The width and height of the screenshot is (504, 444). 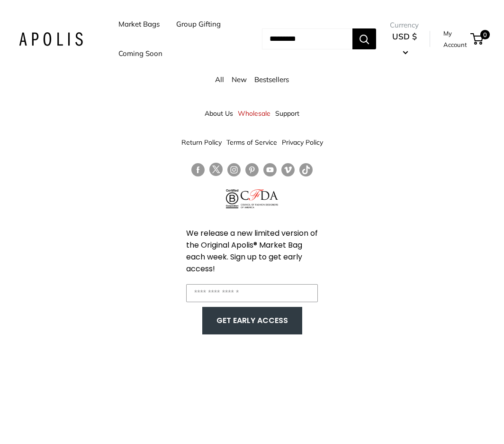 What do you see at coordinates (306, 169) in the screenshot?
I see `a: Follow us on Tumblr` at bounding box center [306, 169].